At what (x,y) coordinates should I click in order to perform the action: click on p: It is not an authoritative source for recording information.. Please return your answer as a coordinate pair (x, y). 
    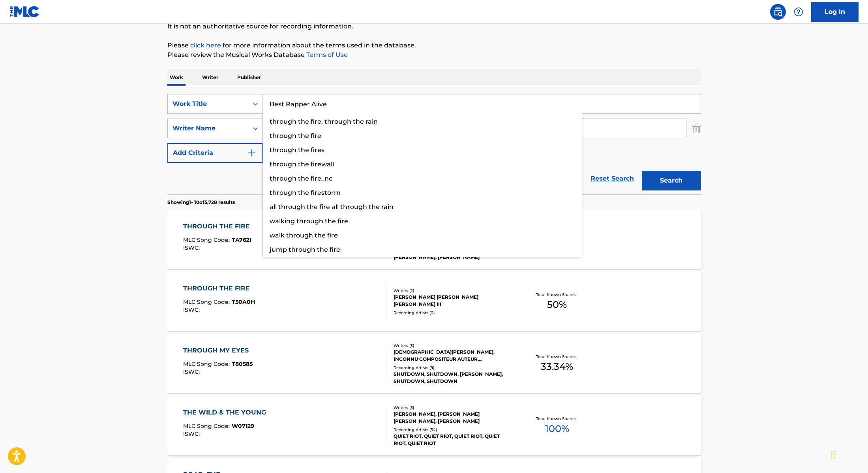
    Looking at the image, I should click on (434, 27).